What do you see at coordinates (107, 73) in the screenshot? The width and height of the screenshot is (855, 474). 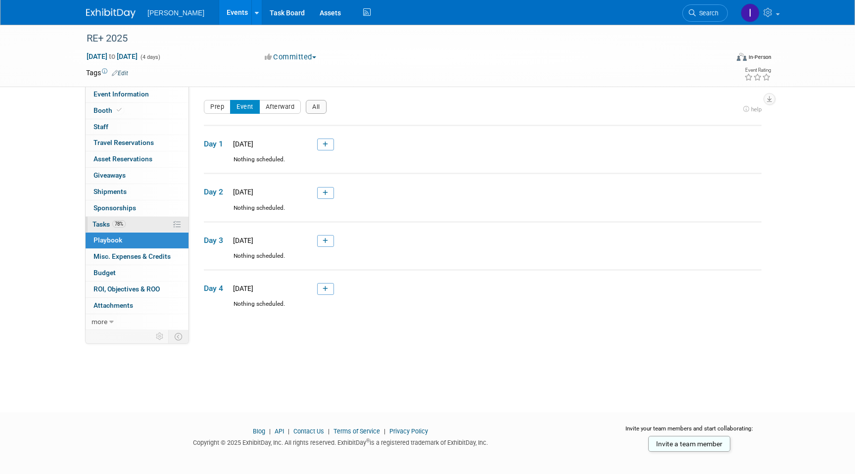 I see `td: Tags` at bounding box center [107, 73].